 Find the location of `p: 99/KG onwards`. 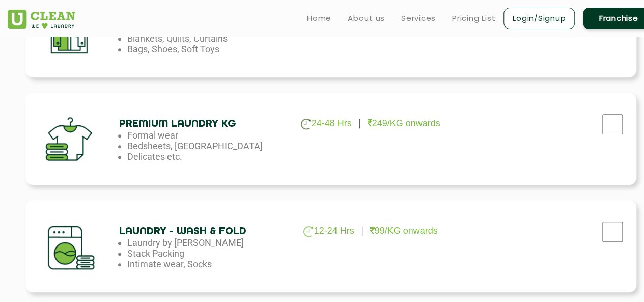

p: 99/KG onwards is located at coordinates (404, 231).